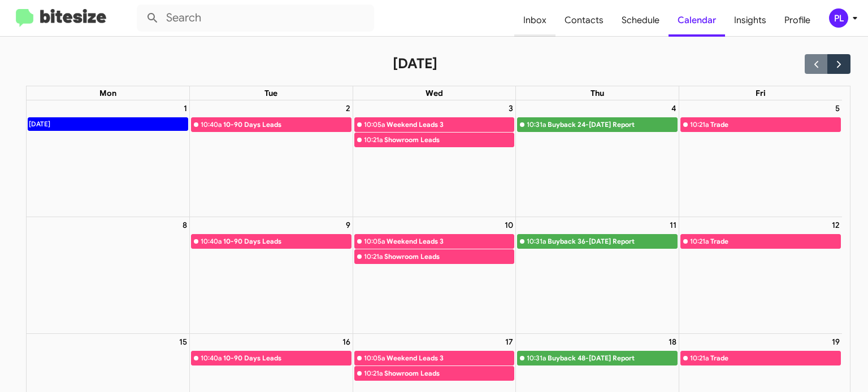 This screenshot has width=868, height=392. Describe the element at coordinates (797, 20) in the screenshot. I see `span: Profile` at that location.